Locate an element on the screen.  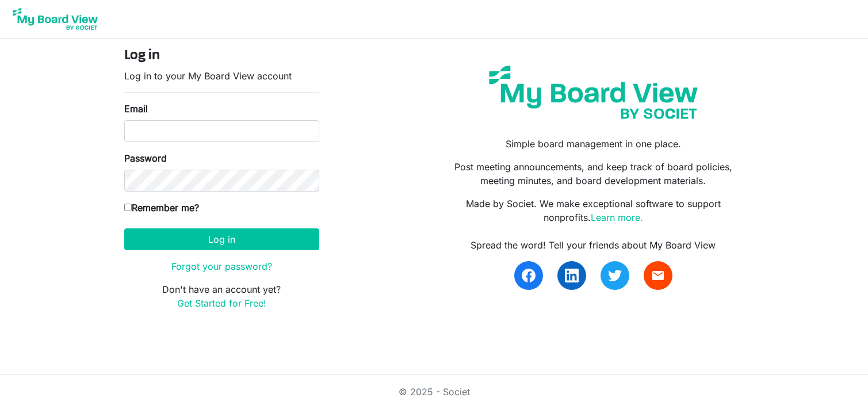
div: Spread the word! Tell your friends about My Board View is located at coordinates (593, 245).